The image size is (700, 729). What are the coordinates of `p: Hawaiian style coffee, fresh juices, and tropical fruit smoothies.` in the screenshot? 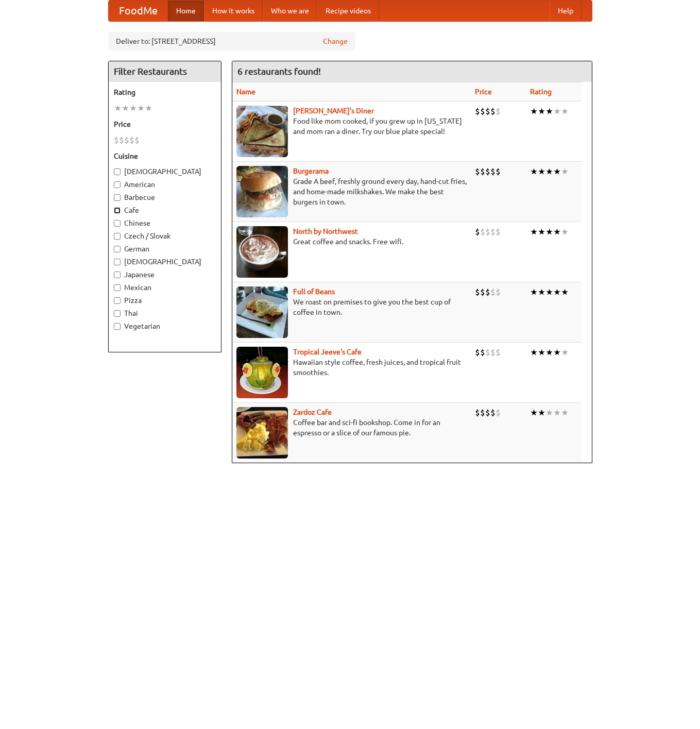 It's located at (351, 368).